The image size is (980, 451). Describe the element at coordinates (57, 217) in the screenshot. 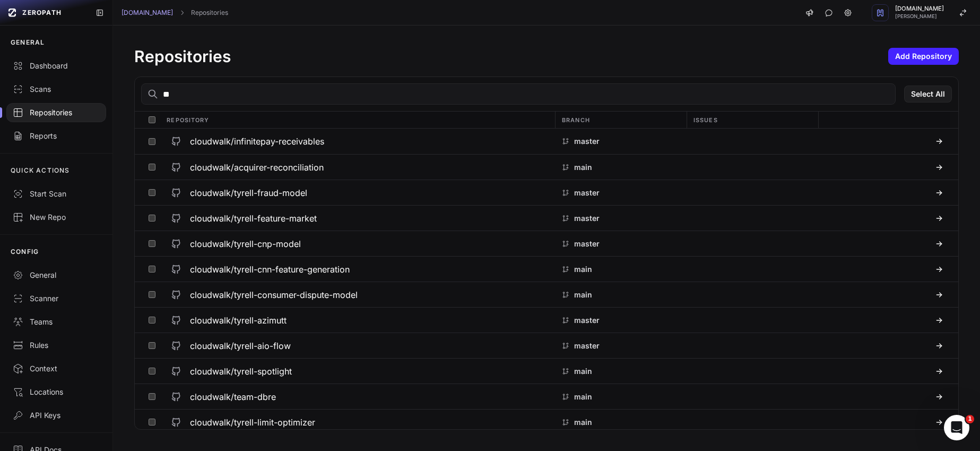

I see `div: New Repo` at that location.